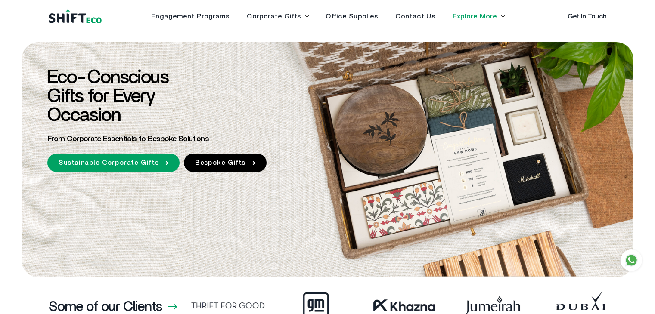 This screenshot has width=655, height=314. I want to click on a: Explore More, so click(475, 16).